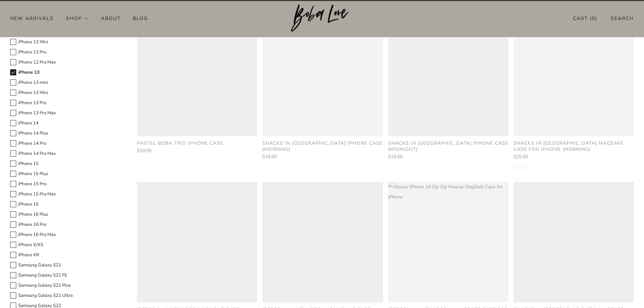  What do you see at coordinates (68, 62) in the screenshot?
I see `label: iPhone 12 Pro Max` at bounding box center [68, 62].